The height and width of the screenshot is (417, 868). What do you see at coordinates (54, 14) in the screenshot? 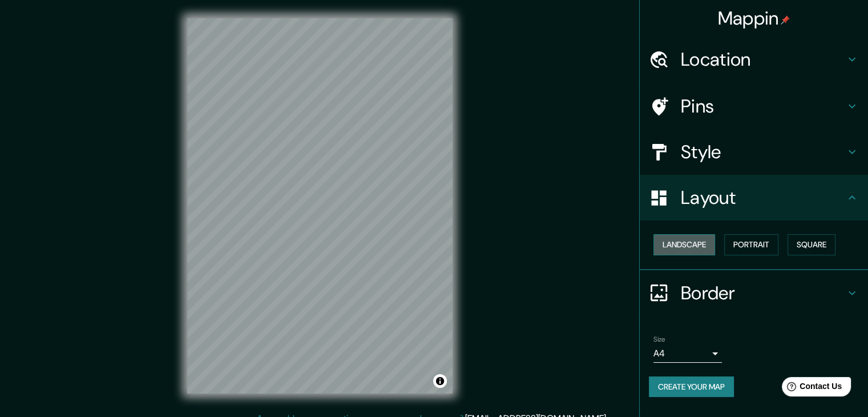
I see `span: Contact Us` at bounding box center [54, 14].